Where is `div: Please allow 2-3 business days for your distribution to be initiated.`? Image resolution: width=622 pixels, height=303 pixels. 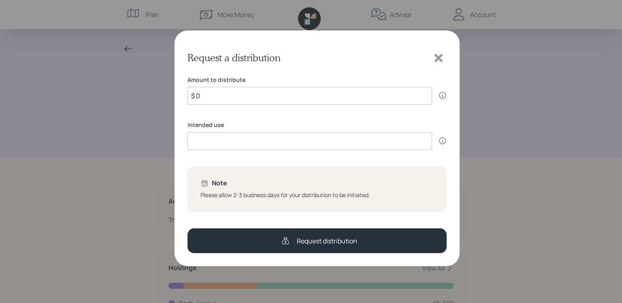
div: Please allow 2-3 business days for your distribution to be initiated. is located at coordinates (317, 194).